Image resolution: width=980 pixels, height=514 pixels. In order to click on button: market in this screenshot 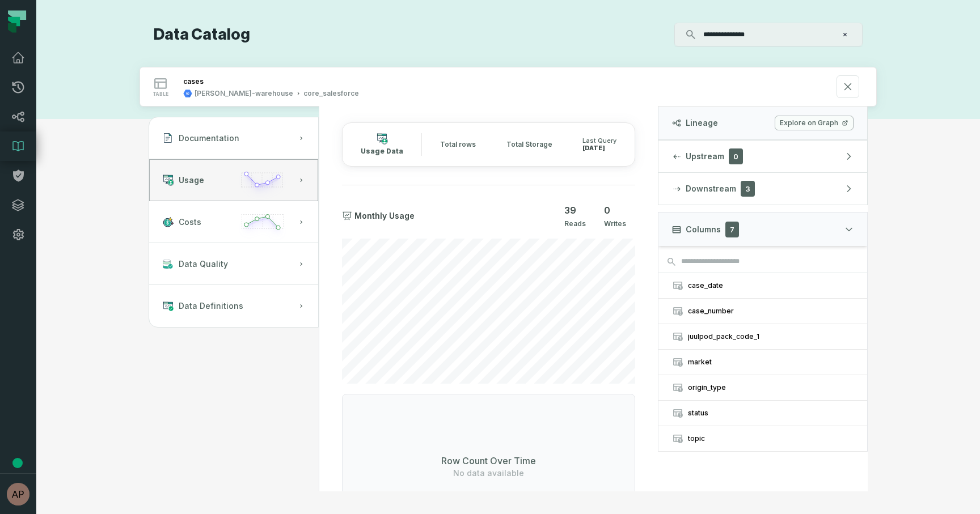, I will do `click(763, 362)`.